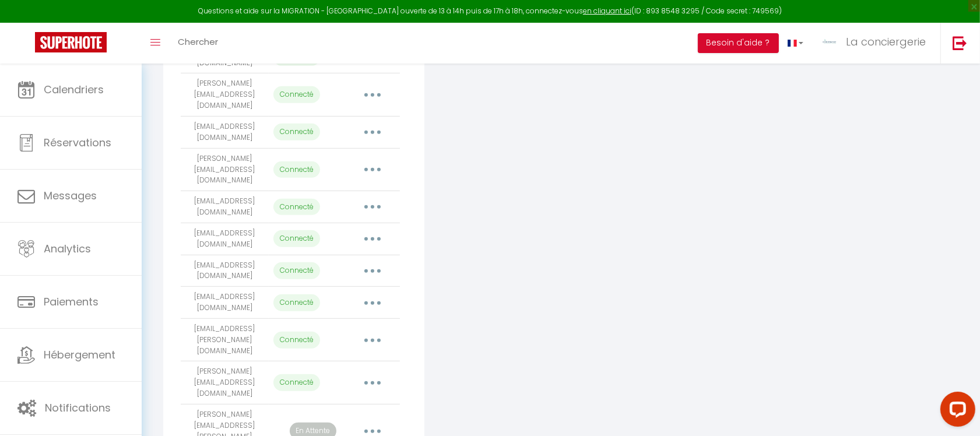  What do you see at coordinates (79, 355) in the screenshot?
I see `span: Hébergement` at bounding box center [79, 355].